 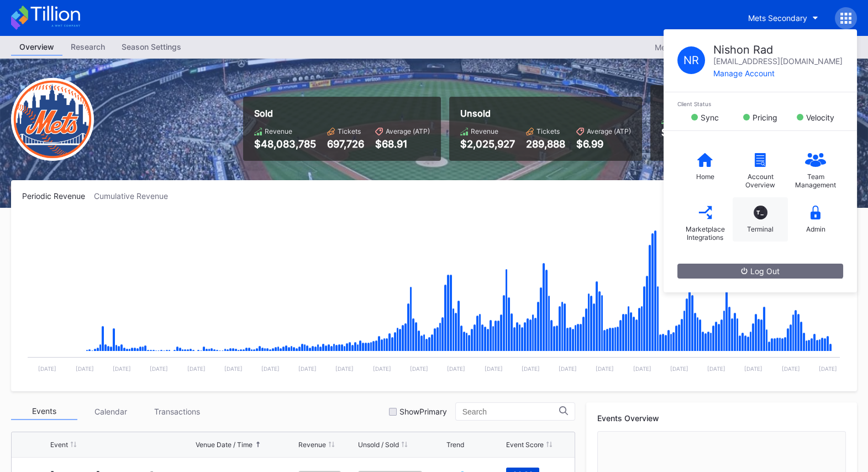 What do you see at coordinates (778, 73) in the screenshot?
I see `div: Manage Account` at bounding box center [778, 73].